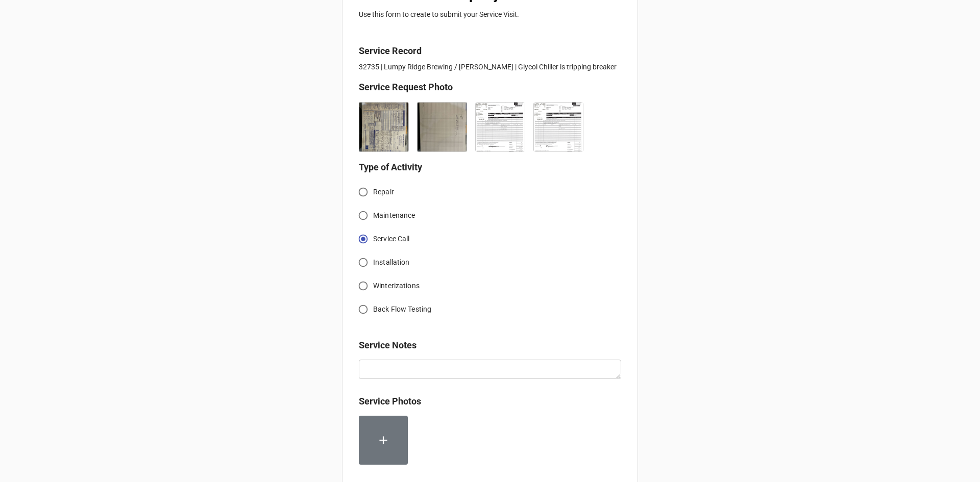 This screenshot has width=980, height=482. Describe the element at coordinates (442, 127) in the screenshot. I see `img: 1RjNYD3-fwGq3GHfxGOi3692_1vhz7N2Moibg7Y_0So` at that location.